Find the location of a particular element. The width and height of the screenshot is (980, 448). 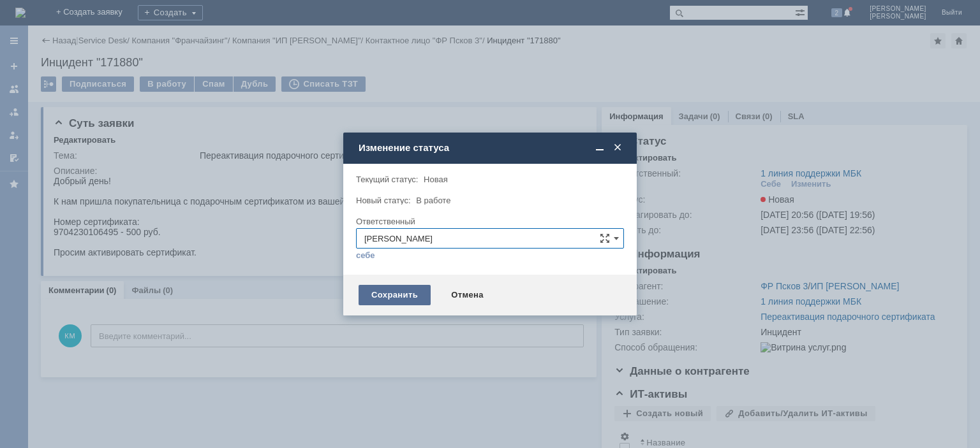

div: Ответственный is located at coordinates (489, 221).